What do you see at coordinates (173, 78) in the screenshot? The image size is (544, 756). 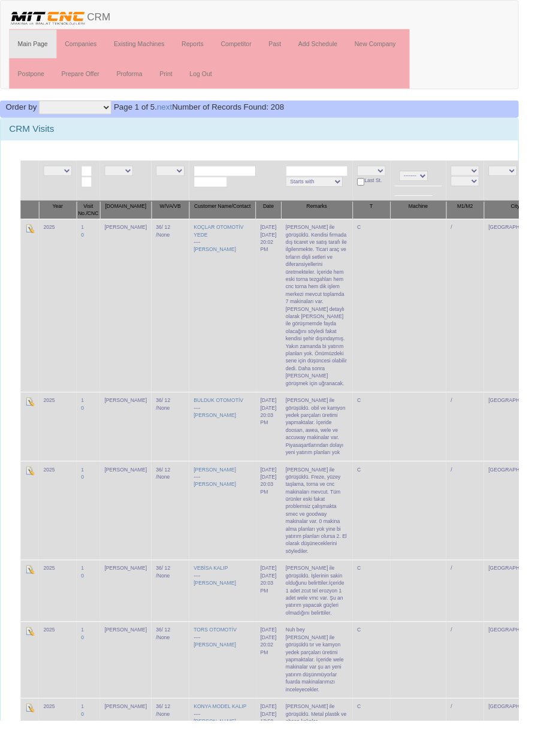 I see `a: Print` at bounding box center [173, 78].